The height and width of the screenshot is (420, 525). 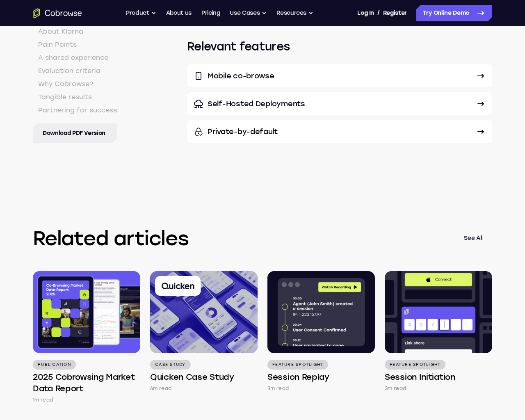 What do you see at coordinates (141, 13) in the screenshot?
I see `button: Product` at bounding box center [141, 13].